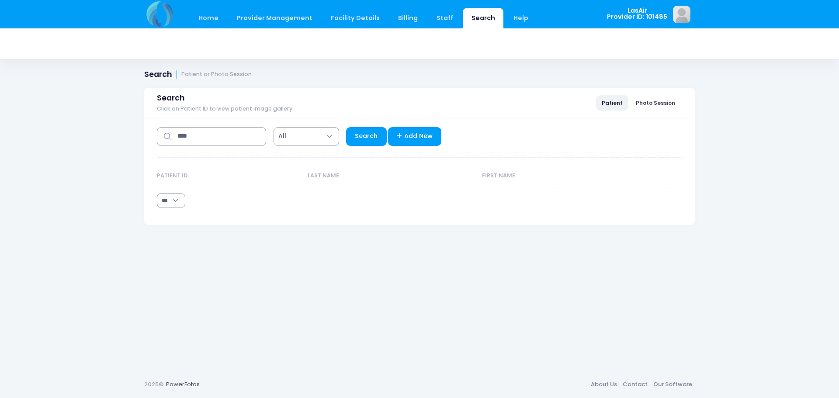  I want to click on span: 2025©, so click(154, 384).